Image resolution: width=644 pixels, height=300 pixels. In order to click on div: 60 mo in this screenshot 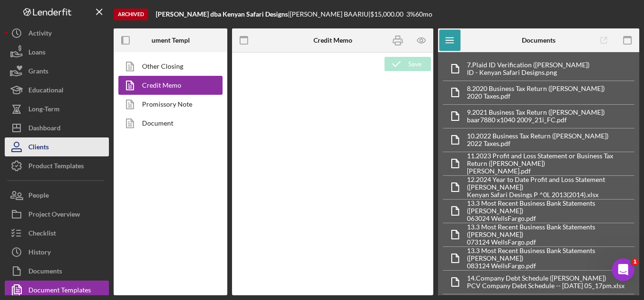, I will do `click(424, 14)`.